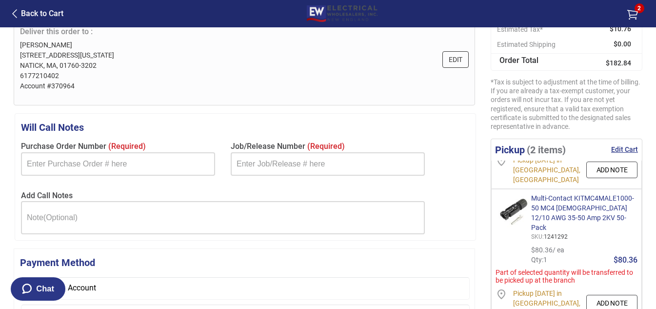  I want to click on input: Note(Optional), so click(223, 218).